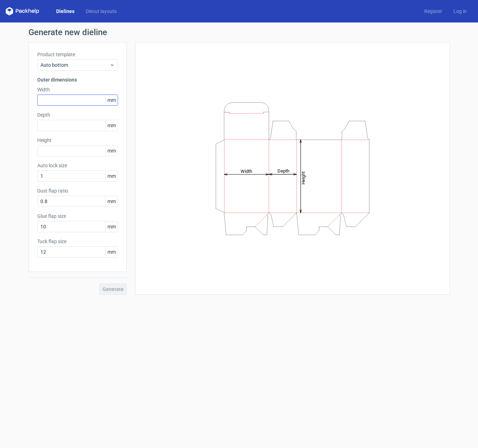  What do you see at coordinates (460, 11) in the screenshot?
I see `a: Log in` at bounding box center [460, 11].